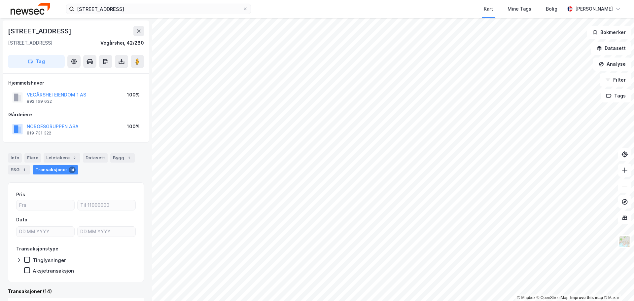 The height and width of the screenshot is (301, 634). Describe the element at coordinates (76, 83) in the screenshot. I see `div: Hjemmelshaver` at that location.